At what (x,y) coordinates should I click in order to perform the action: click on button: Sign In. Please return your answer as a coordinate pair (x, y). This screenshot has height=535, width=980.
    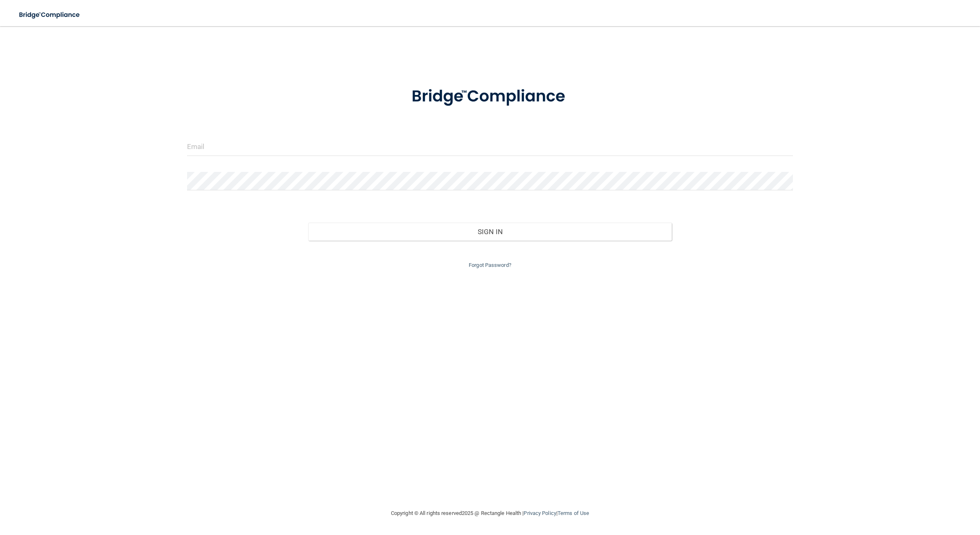
    Looking at the image, I should click on (490, 232).